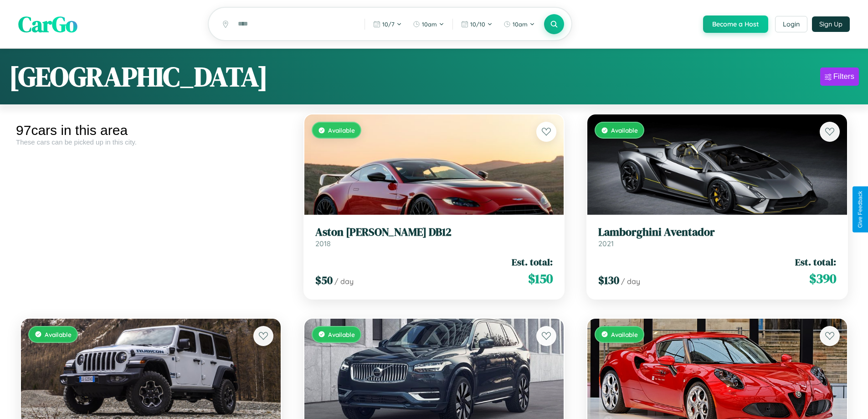 This screenshot has height=419, width=868. What do you see at coordinates (860, 210) in the screenshot?
I see `div: Give Feedback` at bounding box center [860, 210].